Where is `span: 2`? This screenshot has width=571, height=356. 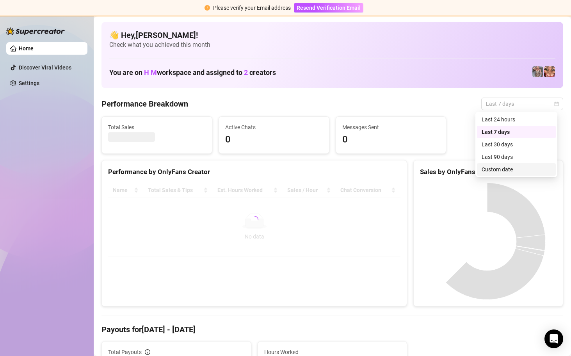 span: 2 is located at coordinates (246, 72).